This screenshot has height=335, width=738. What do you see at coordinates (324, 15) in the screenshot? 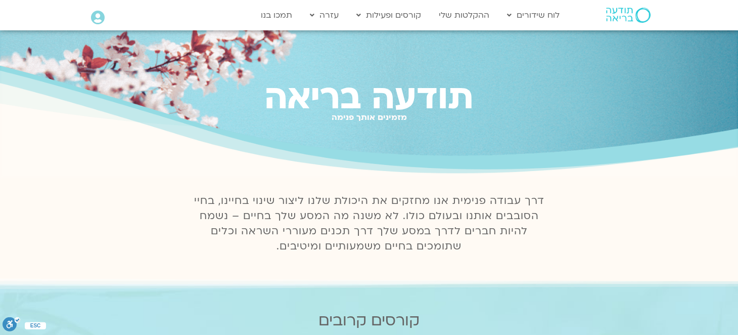
I see `a: עזרה` at bounding box center [324, 15].